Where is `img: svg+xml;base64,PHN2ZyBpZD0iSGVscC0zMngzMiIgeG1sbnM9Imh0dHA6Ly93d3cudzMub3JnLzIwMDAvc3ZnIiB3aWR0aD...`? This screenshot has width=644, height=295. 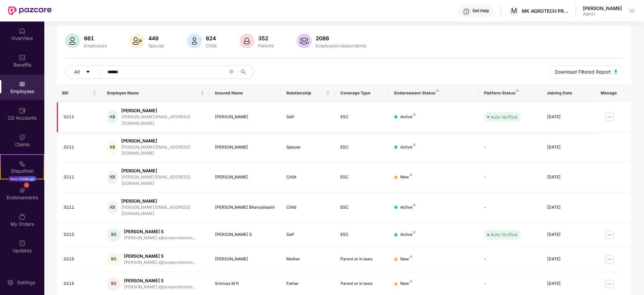 img: svg+xml;base64,PHN2ZyBpZD0iSGVscC0zMngzMiIgeG1sbnM9Imh0dHA6Ly93d3cudzMub3JnLzIwMDAvc3ZnIiB3aWR0aD... is located at coordinates (467, 11).